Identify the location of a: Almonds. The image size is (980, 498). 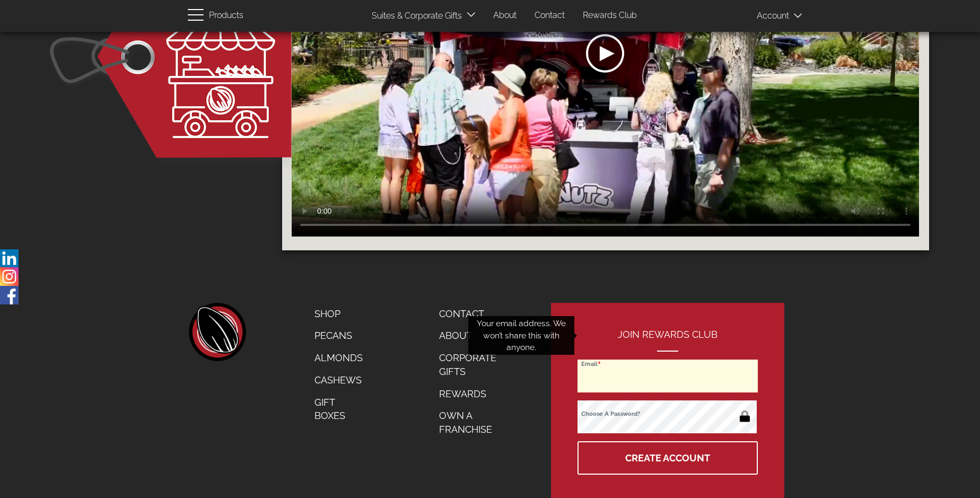
(338, 358).